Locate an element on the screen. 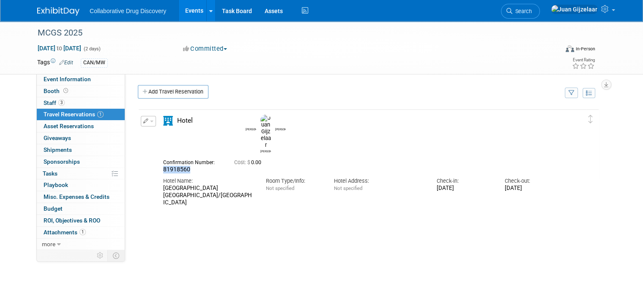 The height and width of the screenshot is (294, 643). span: Cost: $ is located at coordinates (243, 162).